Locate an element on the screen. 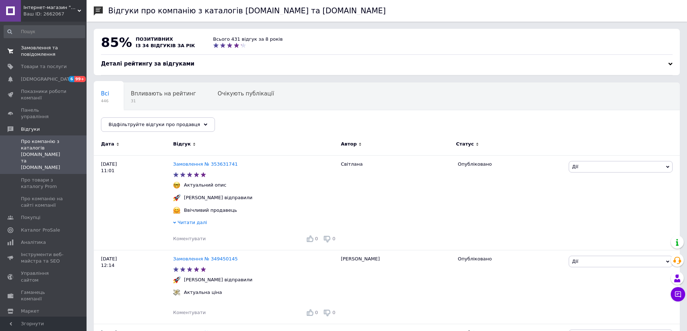  span: Очікують публікації is located at coordinates (246, 94).